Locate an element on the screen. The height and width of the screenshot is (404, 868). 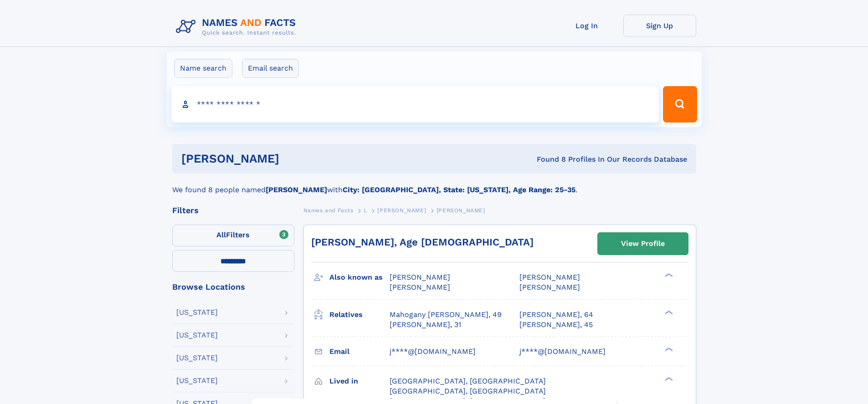
input: search input is located at coordinates (415, 104).